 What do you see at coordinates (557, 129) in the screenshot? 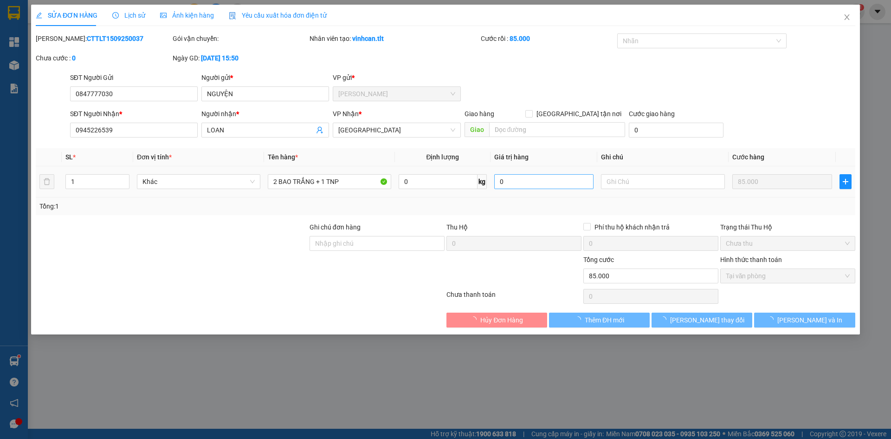
I see `input: Dọc đường` at bounding box center [557, 129].